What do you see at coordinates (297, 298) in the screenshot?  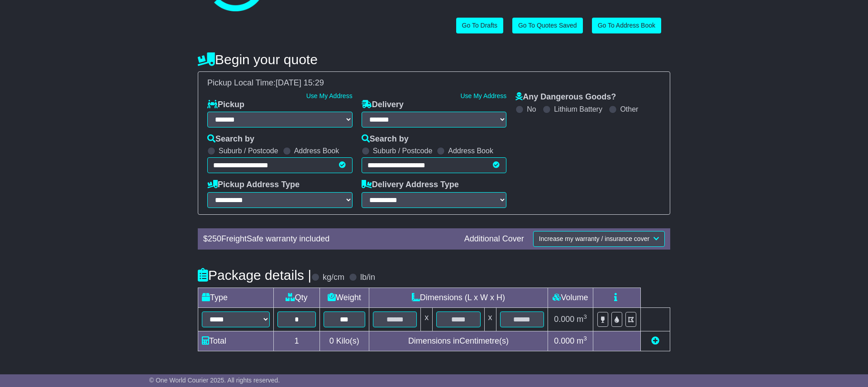 I see `td: Qty` at bounding box center [297, 298].